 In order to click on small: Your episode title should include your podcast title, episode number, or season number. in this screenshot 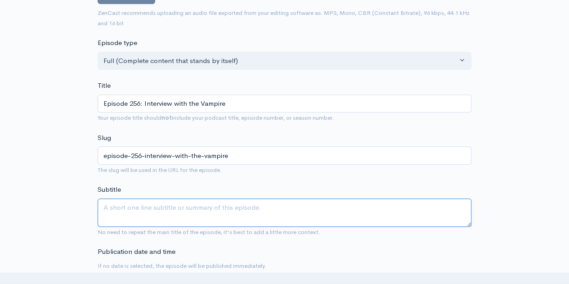, I will do `click(216, 117)`.